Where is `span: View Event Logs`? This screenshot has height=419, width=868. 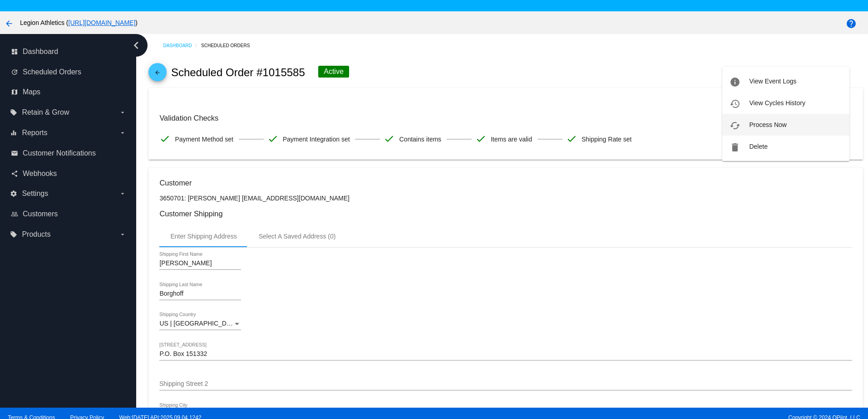 span: View Event Logs is located at coordinates (773, 81).